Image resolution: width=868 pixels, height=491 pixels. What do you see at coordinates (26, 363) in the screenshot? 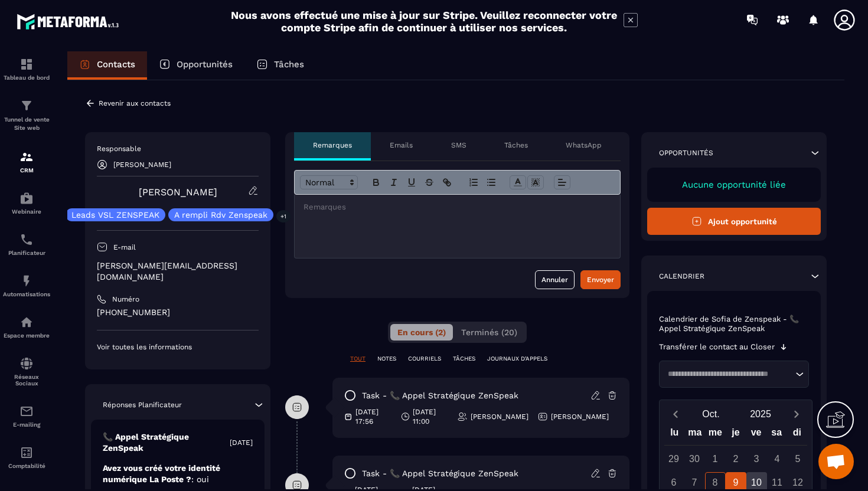
I see `img: social-network` at bounding box center [26, 363].